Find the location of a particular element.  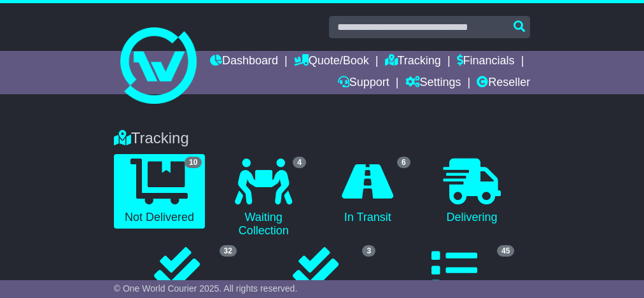

span: © One World Courier 2025. All rights reserved. is located at coordinates (206, 288).